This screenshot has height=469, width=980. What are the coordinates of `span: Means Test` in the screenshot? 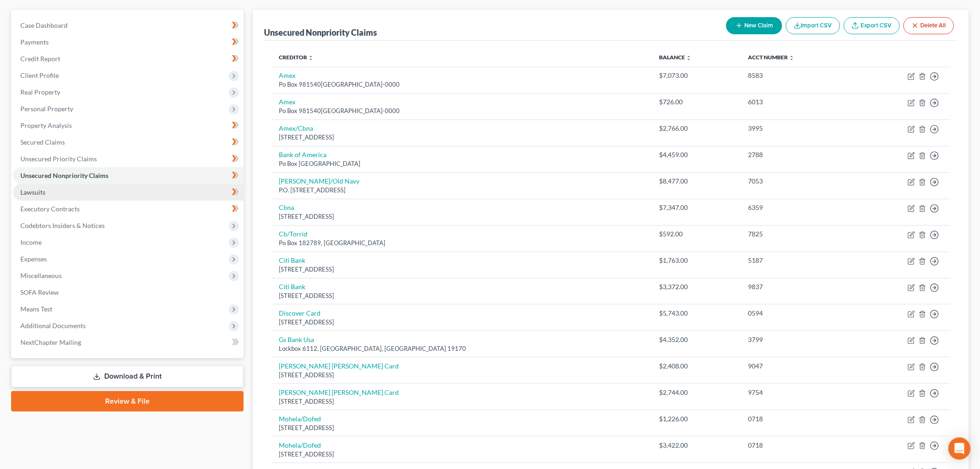 It's located at (36, 309).